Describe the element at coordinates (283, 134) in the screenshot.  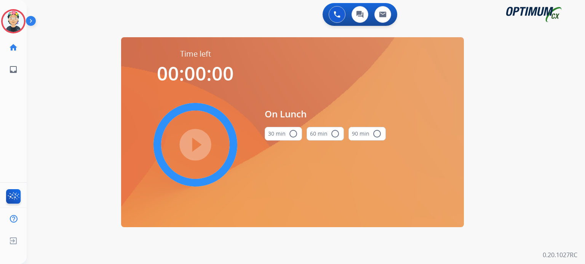
I see `button: 30 min` at that location.